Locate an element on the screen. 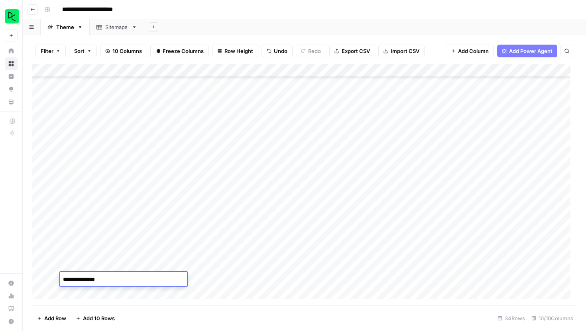 This screenshot has height=331, width=586. span: Add Power Agent is located at coordinates (531, 51).